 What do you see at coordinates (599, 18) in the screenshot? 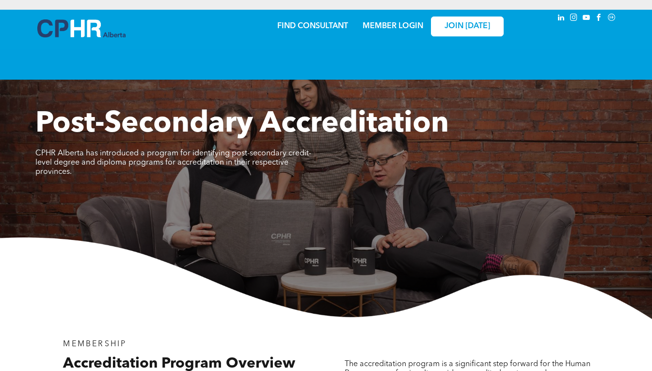
I see `a: facebook` at bounding box center [599, 18].